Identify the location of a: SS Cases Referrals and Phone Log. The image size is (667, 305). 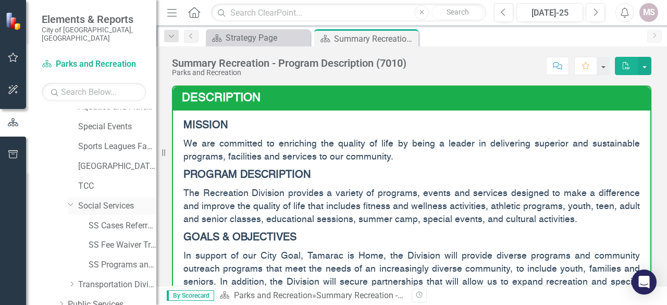
(122, 226).